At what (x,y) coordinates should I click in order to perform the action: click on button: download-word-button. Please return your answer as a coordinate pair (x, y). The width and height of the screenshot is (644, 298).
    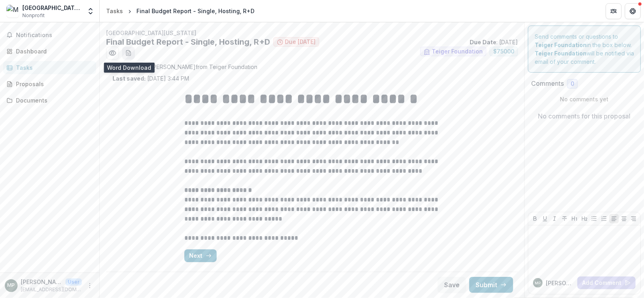
    Looking at the image, I should click on (128, 53).